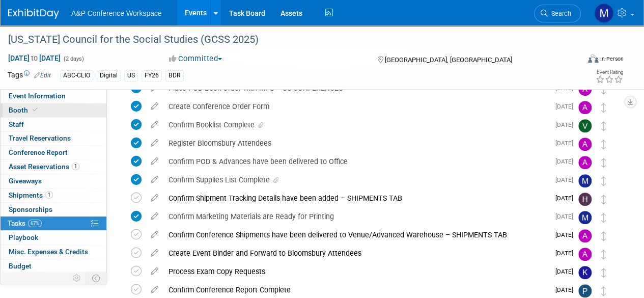 The width and height of the screenshot is (644, 298). I want to click on span: Booth, so click(24, 110).